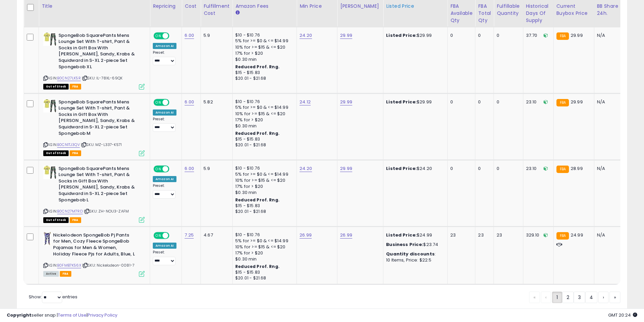 This screenshot has height=322, width=644. What do you see at coordinates (414, 236) in the screenshot?
I see `div: $24.99` at bounding box center [414, 236].